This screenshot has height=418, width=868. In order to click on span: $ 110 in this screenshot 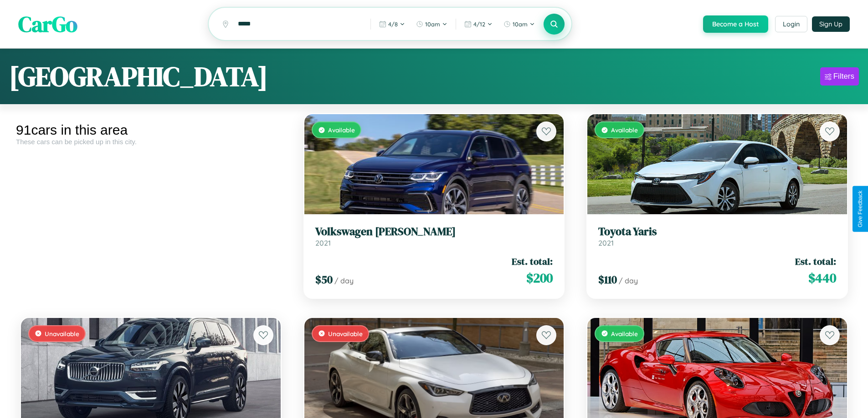, I will do `click(607, 279)`.